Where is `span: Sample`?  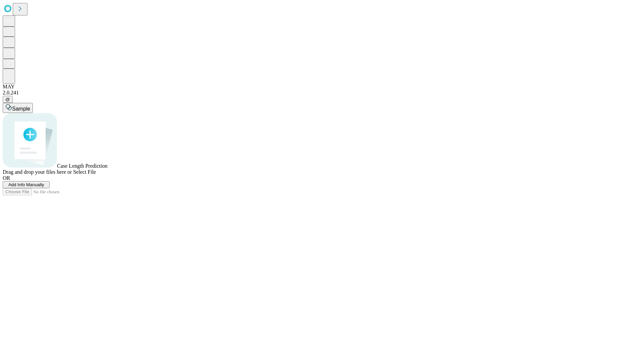 span: Sample is located at coordinates (21, 109).